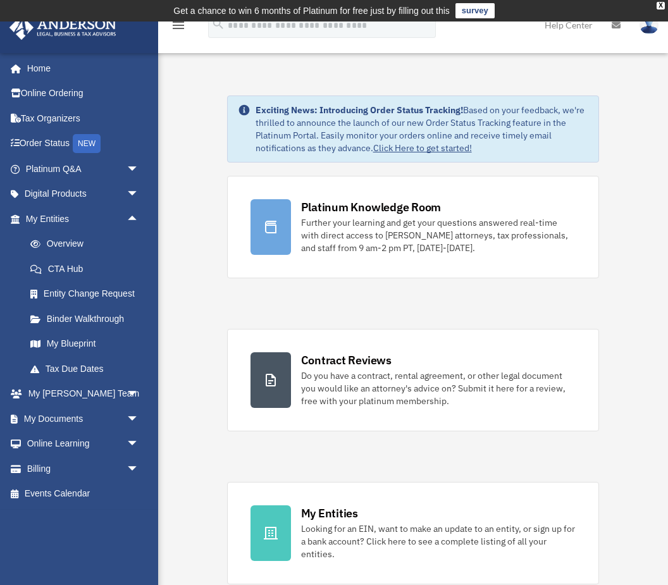 This screenshot has width=668, height=585. What do you see at coordinates (371, 207) in the screenshot?
I see `div: Platinum Knowledge Room` at bounding box center [371, 207].